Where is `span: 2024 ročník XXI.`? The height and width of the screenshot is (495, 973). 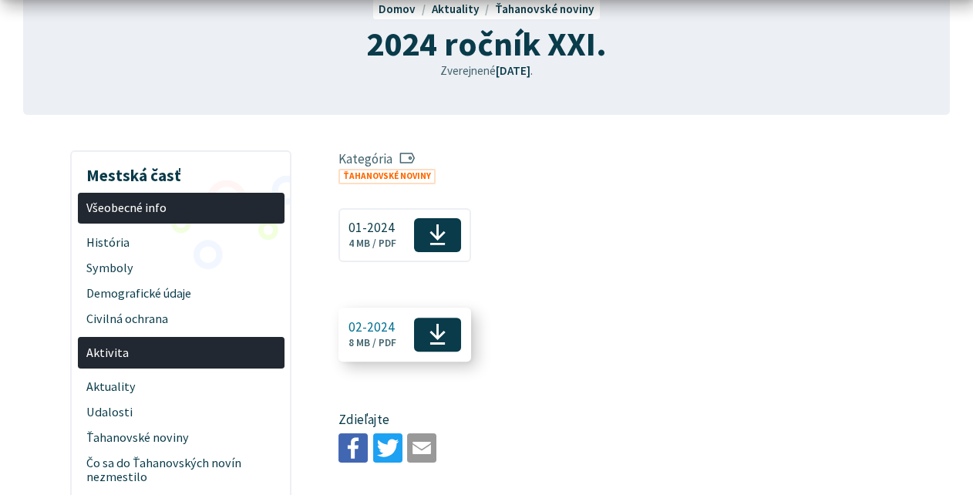
span: 2024 ročník XXI. is located at coordinates (486, 43).